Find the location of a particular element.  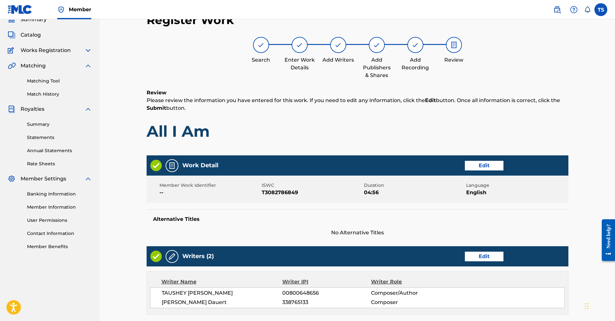

a: Member Information is located at coordinates (59, 207).